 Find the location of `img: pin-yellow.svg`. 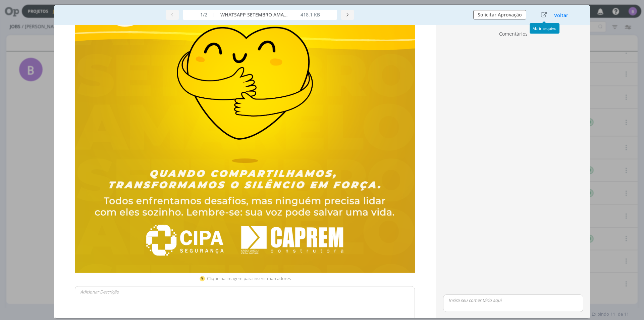

img: pin-yellow.svg is located at coordinates (202, 279).